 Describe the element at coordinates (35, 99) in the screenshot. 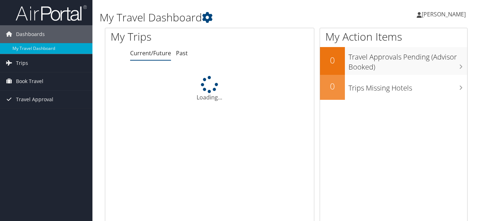

I see `span: Travel Approval` at that location.